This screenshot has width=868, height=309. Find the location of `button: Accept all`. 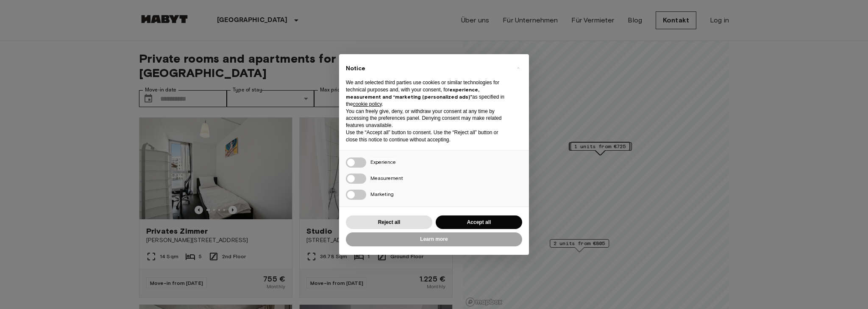

button: Accept all is located at coordinates (479, 223).